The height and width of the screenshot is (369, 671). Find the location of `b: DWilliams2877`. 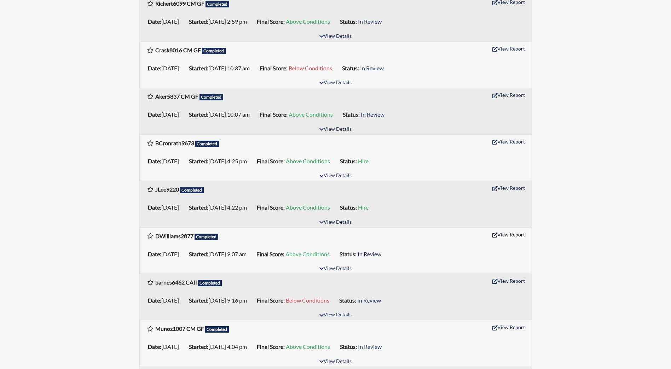

b: DWilliams2877 is located at coordinates (174, 236).